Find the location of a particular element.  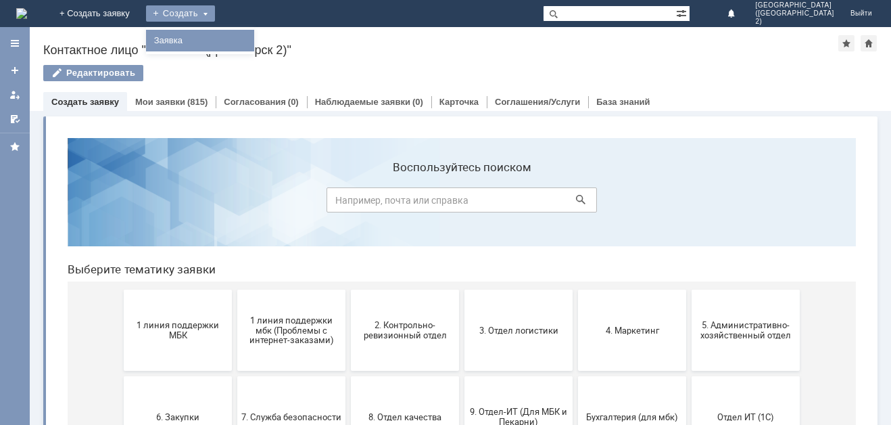

a: Наблюдаемые заявки is located at coordinates (363, 101).